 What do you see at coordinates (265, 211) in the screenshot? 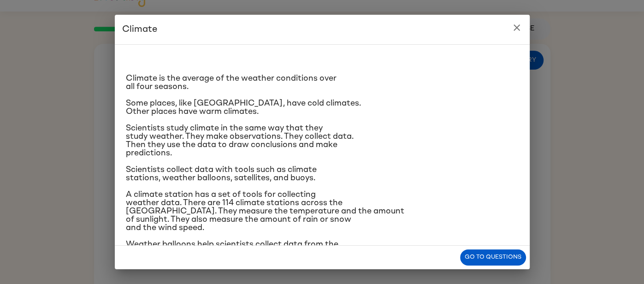
I see `span: A climate station has a set of tools for collecting weather data. There are 114 climate stations ...` at bounding box center [265, 211].